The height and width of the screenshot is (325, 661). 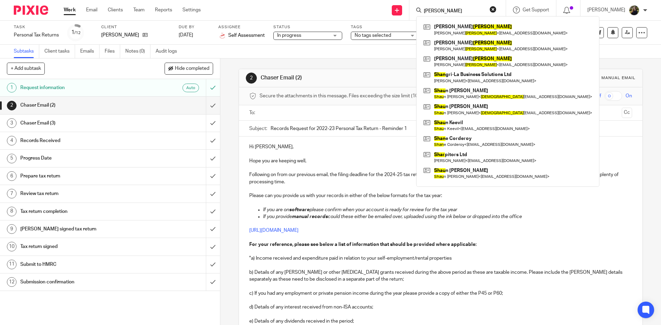 What do you see at coordinates (194, 27) in the screenshot?
I see `label: Due by` at bounding box center [194, 27].